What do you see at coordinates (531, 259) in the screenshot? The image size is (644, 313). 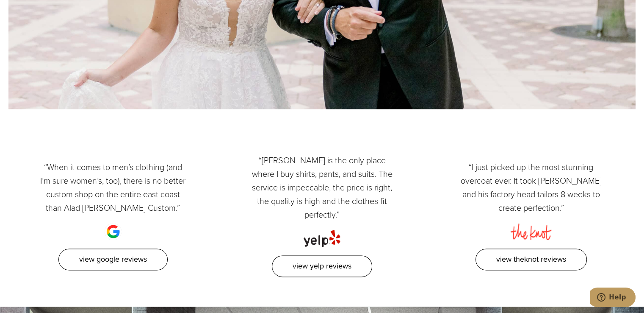 I see `a: View TheKnot Reviews` at bounding box center [531, 259].